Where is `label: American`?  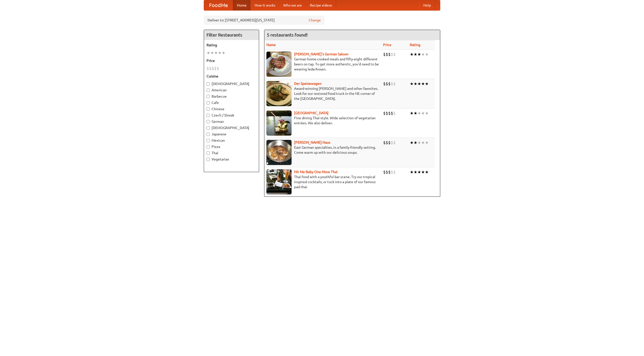 label: American is located at coordinates (231, 90).